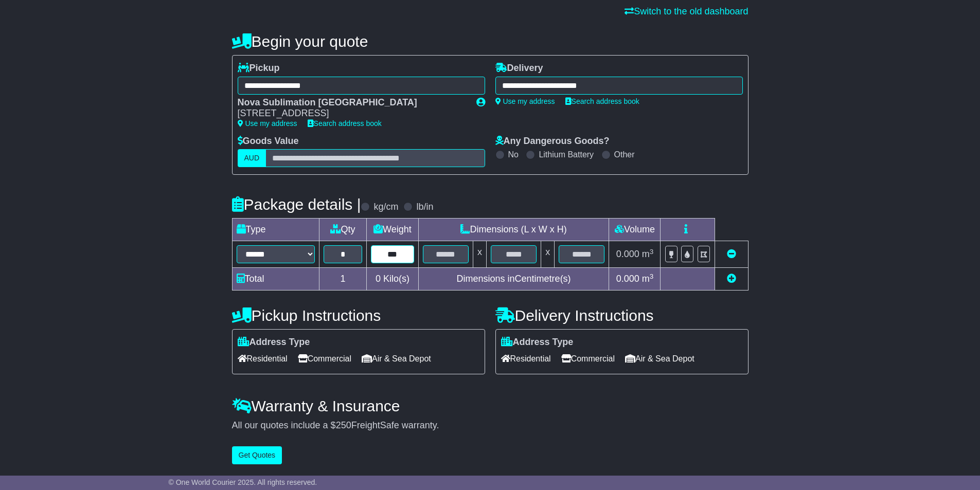  What do you see at coordinates (257, 455) in the screenshot?
I see `button: Get Quotes` at bounding box center [257, 455].